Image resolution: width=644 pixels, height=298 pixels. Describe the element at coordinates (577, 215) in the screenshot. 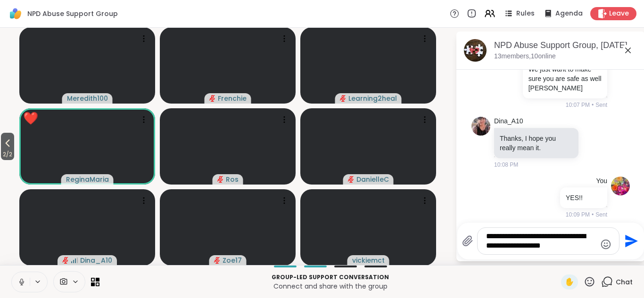

I see `span: 10:09 PM` at that location.